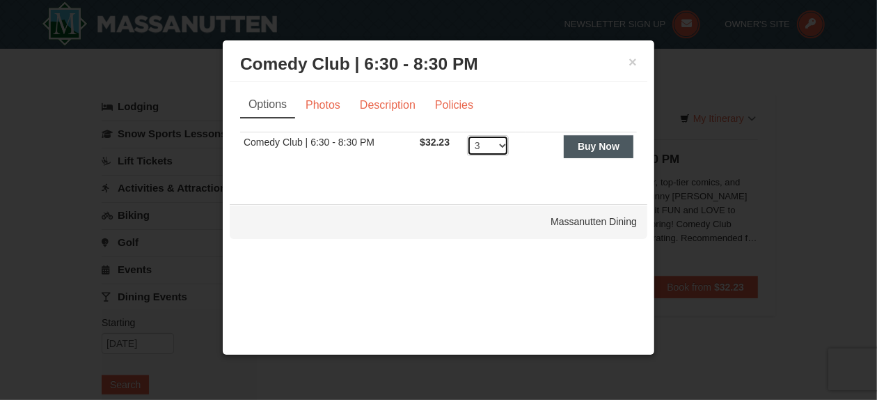  What do you see at coordinates (439, 221) in the screenshot?
I see `div: Massanutten Dining` at bounding box center [439, 221].